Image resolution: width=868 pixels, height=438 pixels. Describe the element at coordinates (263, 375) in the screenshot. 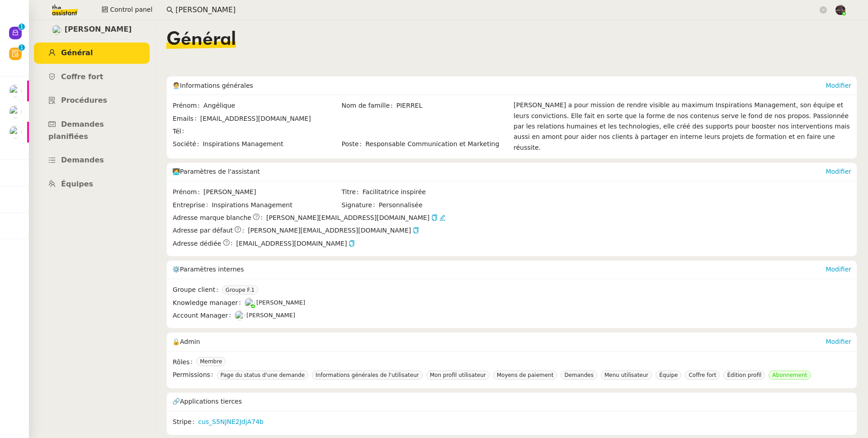

I see `span: Page du status d'une demande` at that location.